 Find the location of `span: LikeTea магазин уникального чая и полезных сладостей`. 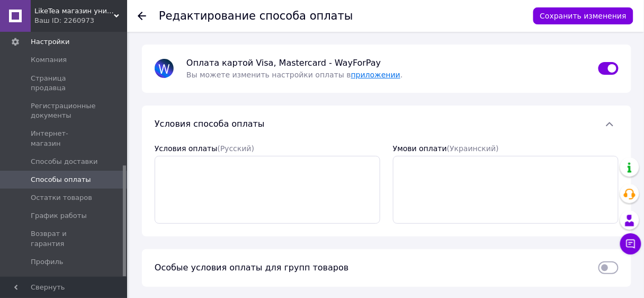

span: LikeTea магазин уникального чая и полезных сладостей is located at coordinates (74, 11).